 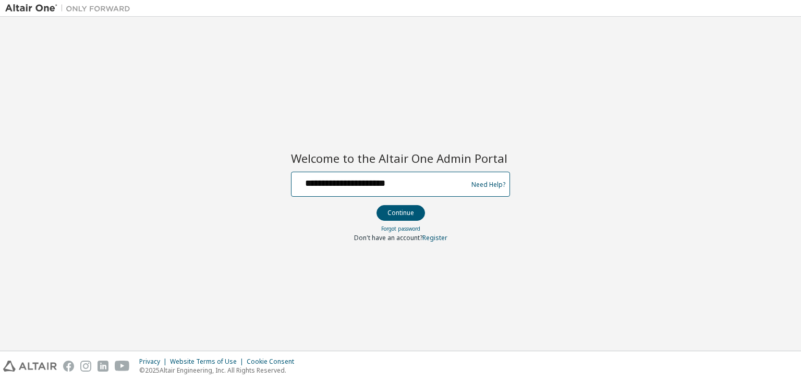 What do you see at coordinates (400, 228) in the screenshot?
I see `a: Forgot password` at bounding box center [400, 228].